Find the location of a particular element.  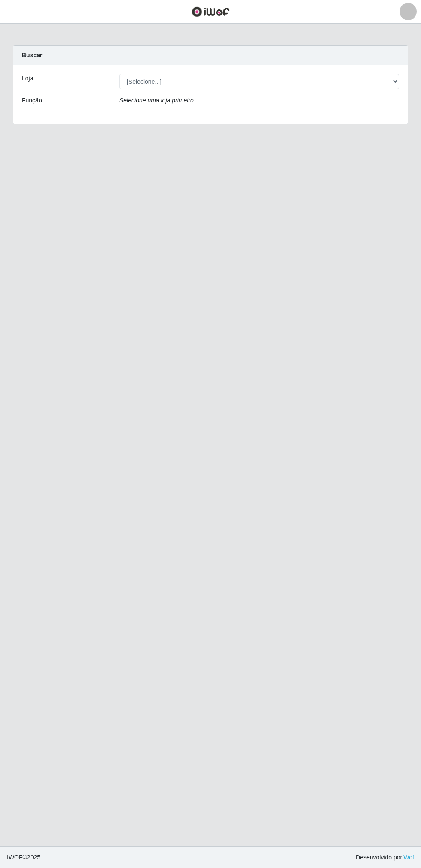

label: Função is located at coordinates (32, 100).